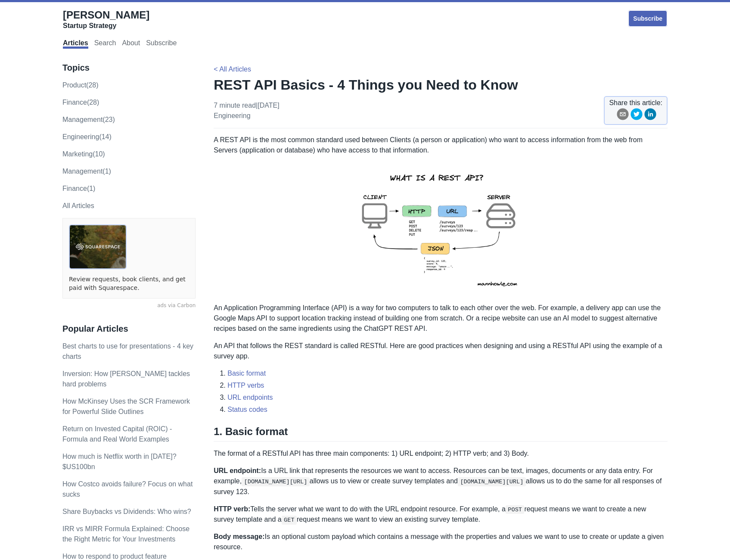 Image resolution: width=730 pixels, height=560 pixels. I want to click on a: < All Articles, so click(232, 69).